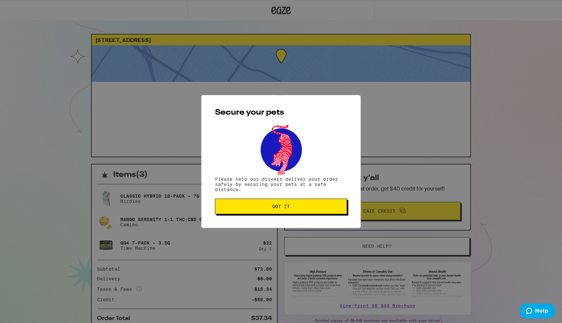 The width and height of the screenshot is (562, 323). I want to click on h2: Secure your pets, so click(281, 113).